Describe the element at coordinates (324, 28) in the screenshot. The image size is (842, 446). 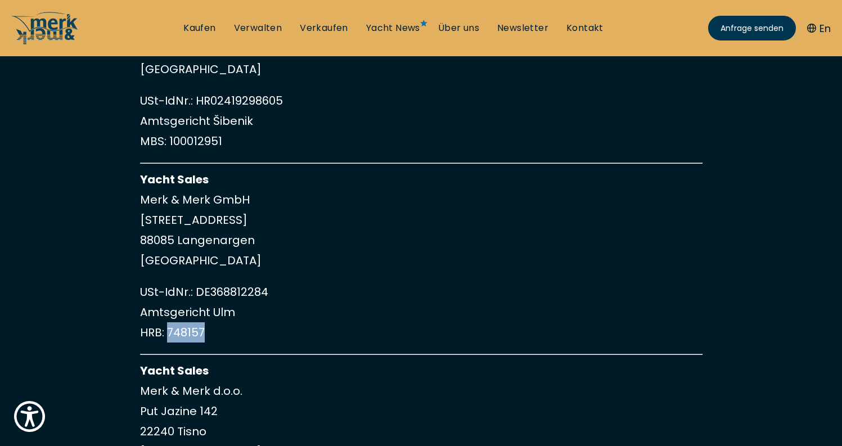
I see `a: Verkaufen` at that location.